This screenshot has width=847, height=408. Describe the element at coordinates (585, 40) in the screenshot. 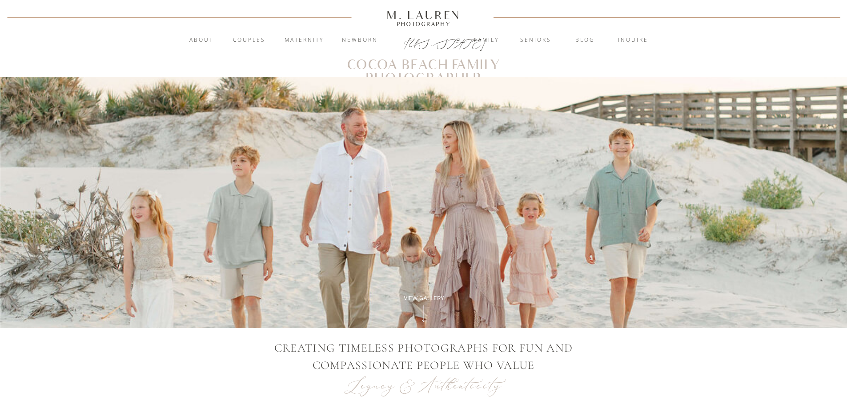

I see `a: blog` at that location.